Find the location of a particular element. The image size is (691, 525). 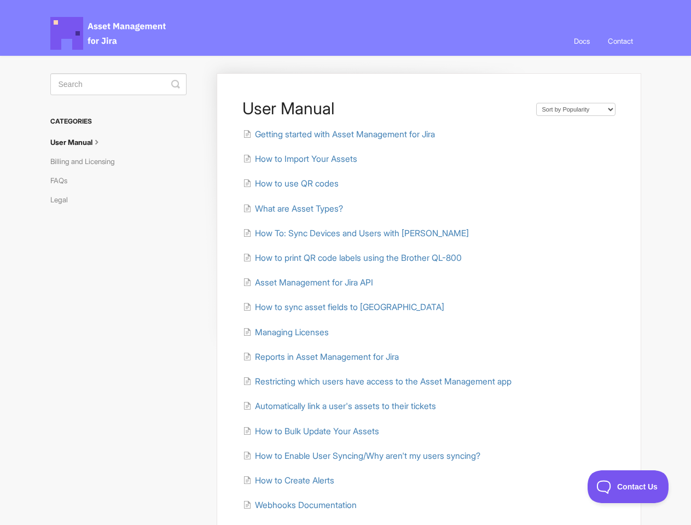

h3: Categories is located at coordinates (118, 122).